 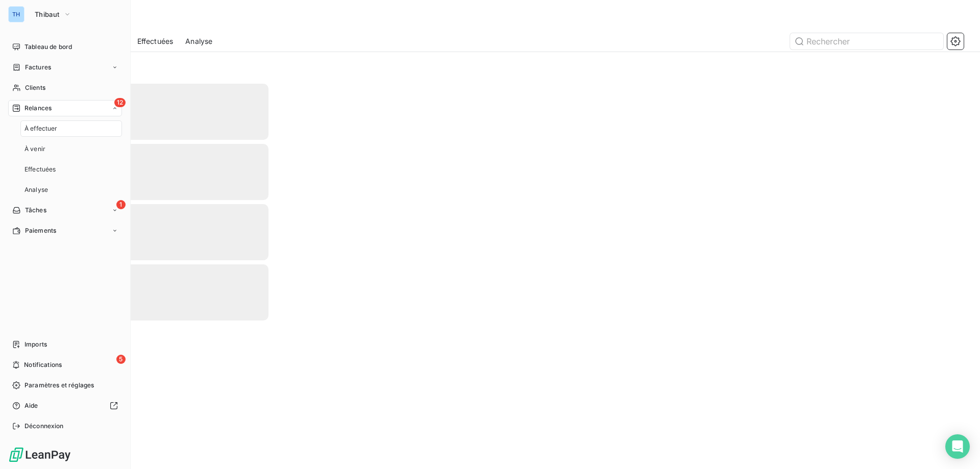 What do you see at coordinates (38, 68) in the screenshot?
I see `span: Factures` at bounding box center [38, 68].